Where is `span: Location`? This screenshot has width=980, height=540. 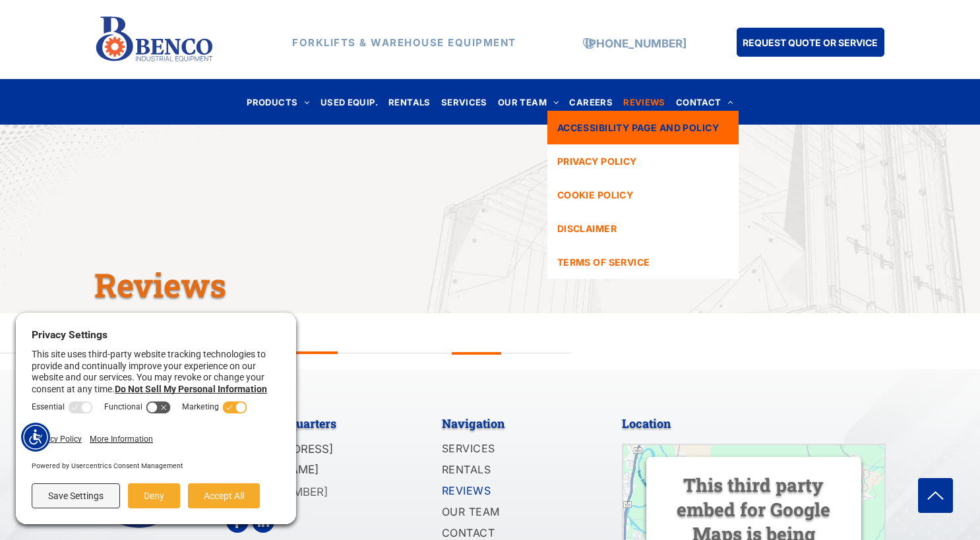
span: Location is located at coordinates (646, 423).